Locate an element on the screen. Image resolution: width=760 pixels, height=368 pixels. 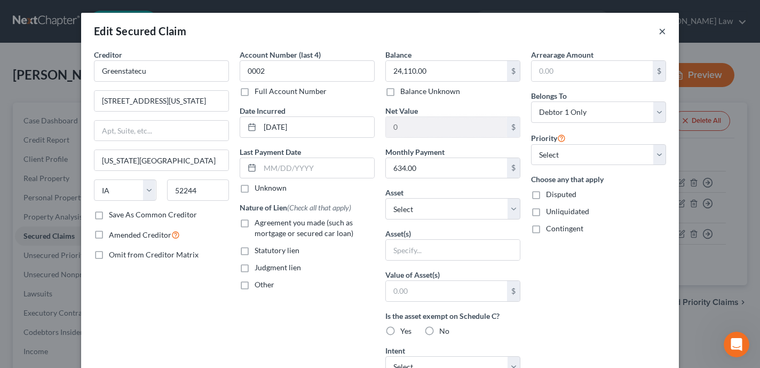
button: Home is located at coordinates (177, 14).